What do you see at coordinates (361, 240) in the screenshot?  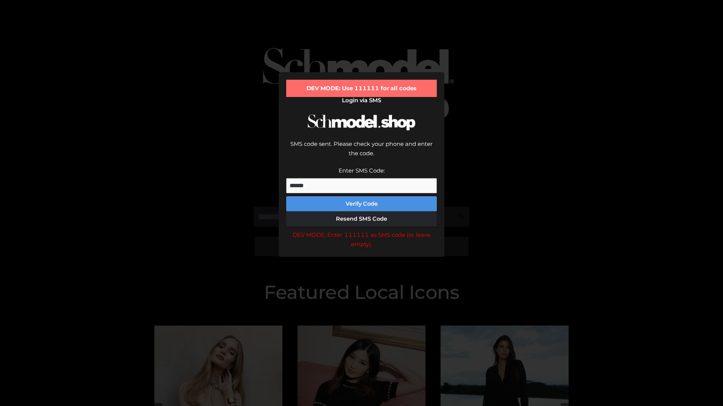 I see `div: DEV MODE: Enter 111111 as SMS code (or leave empty).` at bounding box center [361, 240].